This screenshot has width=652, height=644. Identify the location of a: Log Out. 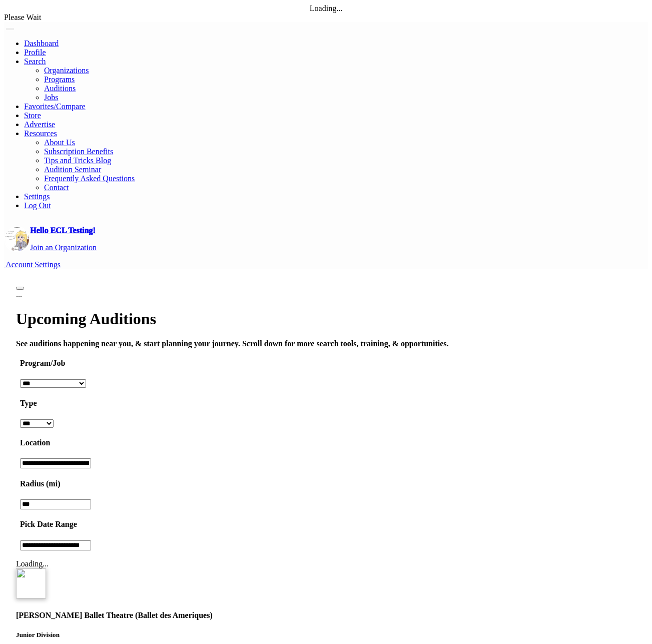
(38, 205).